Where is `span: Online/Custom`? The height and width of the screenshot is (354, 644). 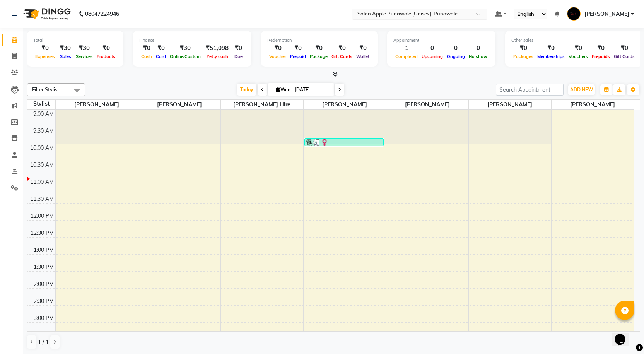
span: Online/Custom is located at coordinates (185, 57).